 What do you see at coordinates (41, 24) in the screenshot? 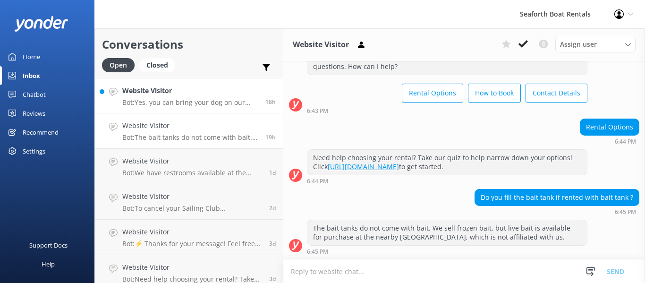
I see `img: yonder-white-logo.png` at bounding box center [41, 24].